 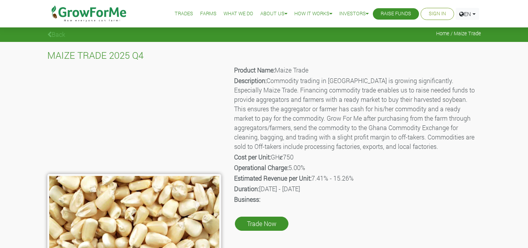 I want to click on a: EN, so click(x=468, y=14).